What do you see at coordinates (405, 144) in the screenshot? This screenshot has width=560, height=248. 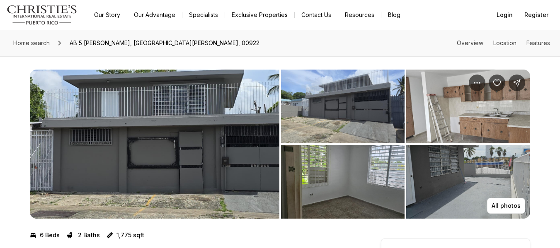 I see `li: 2 of 4` at bounding box center [405, 144].